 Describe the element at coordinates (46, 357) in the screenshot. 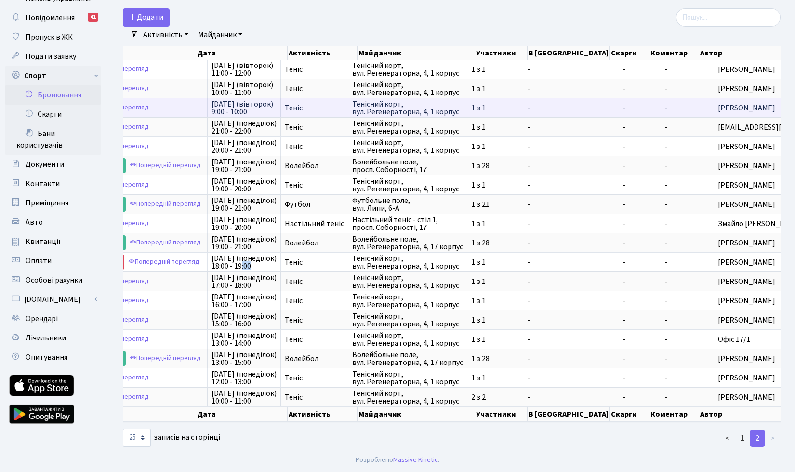

I see `span: Опитування` at that location.